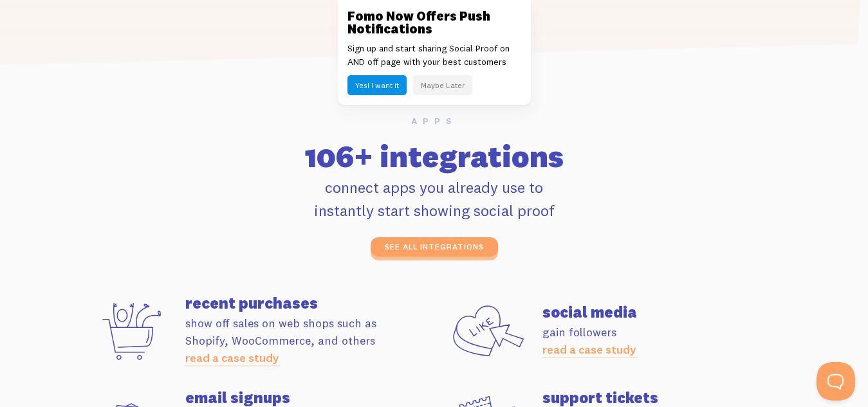 The width and height of the screenshot is (868, 407). I want to click on a: see all integrations, so click(434, 247).